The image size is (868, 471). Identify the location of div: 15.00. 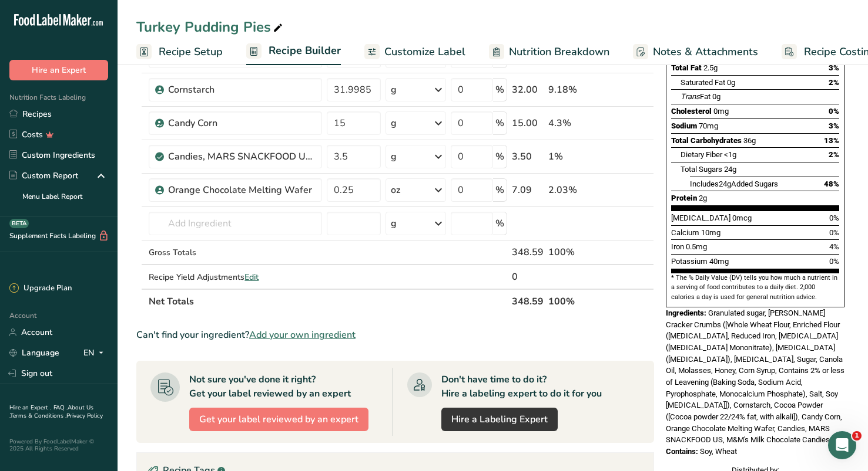
(527, 124).